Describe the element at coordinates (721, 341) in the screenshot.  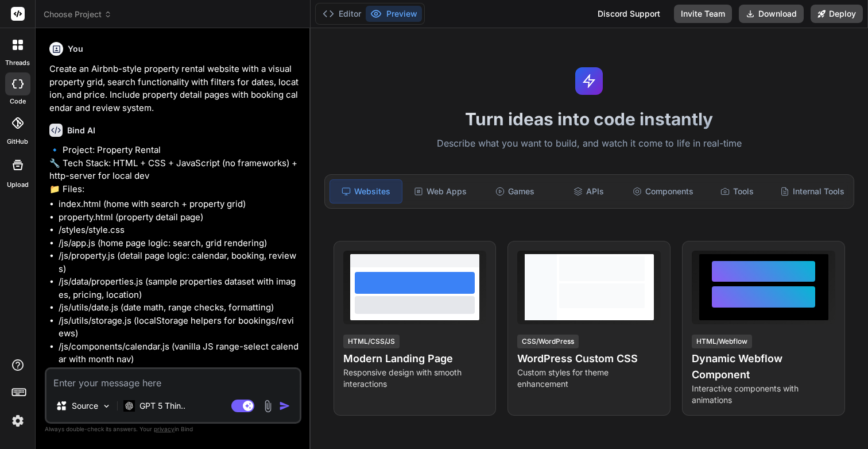
I see `div: HTML/Webflow` at that location.